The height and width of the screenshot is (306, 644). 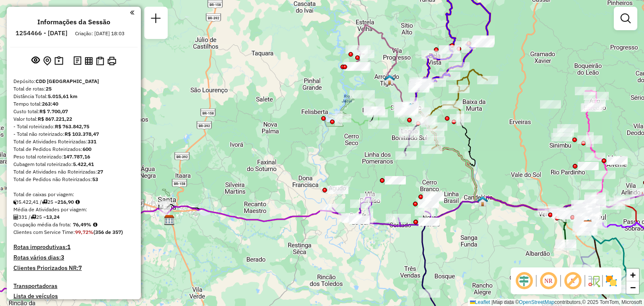 What do you see at coordinates (78, 202) in the screenshot?
I see `i: Meta Caixas/viagem: 212,48 Diferença: 4,42` at bounding box center [78, 202].